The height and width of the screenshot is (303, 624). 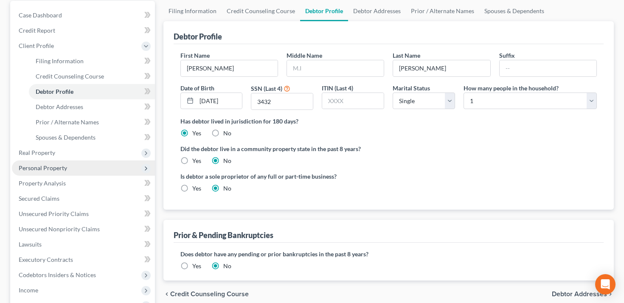 What do you see at coordinates (83, 31) in the screenshot?
I see `a: Credit Report` at bounding box center [83, 31].